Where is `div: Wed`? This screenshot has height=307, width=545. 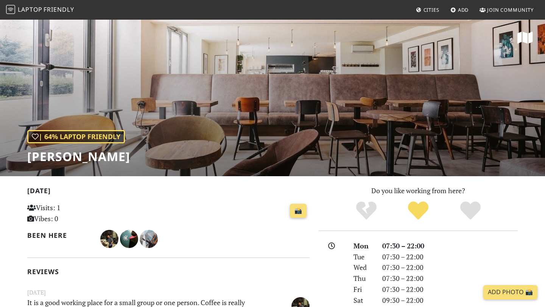
div: Wed is located at coordinates (363, 268).